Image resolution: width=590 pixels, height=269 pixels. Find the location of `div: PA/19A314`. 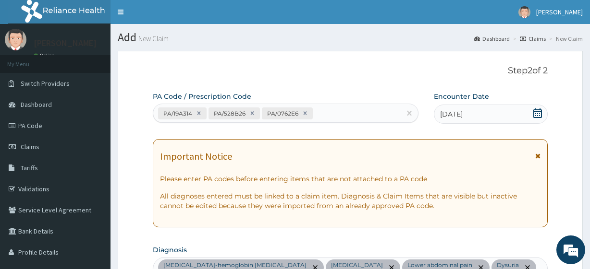

div: PA/19A314 is located at coordinates (177, 113).